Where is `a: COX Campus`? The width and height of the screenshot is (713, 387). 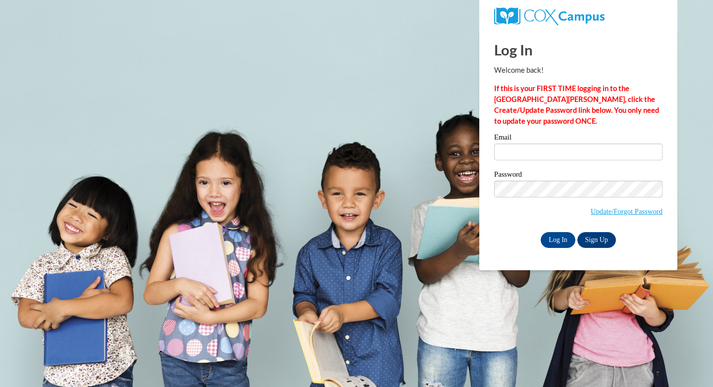
a: COX Campus is located at coordinates (549, 15).